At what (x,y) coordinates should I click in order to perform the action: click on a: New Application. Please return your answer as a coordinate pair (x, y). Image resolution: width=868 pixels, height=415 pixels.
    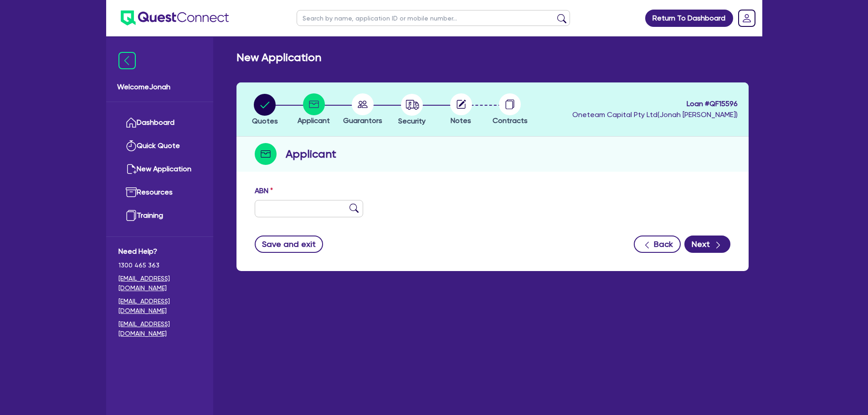
    Looking at the image, I should click on (160, 169).